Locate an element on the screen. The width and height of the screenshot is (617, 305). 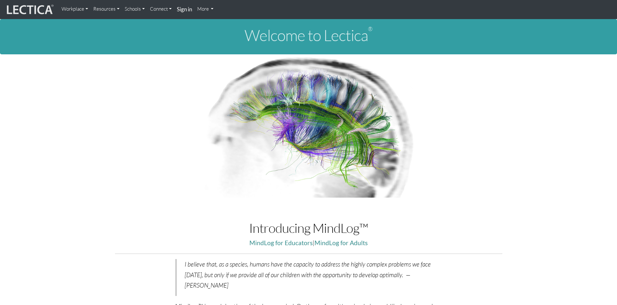
a: Sign in is located at coordinates (184, 9).